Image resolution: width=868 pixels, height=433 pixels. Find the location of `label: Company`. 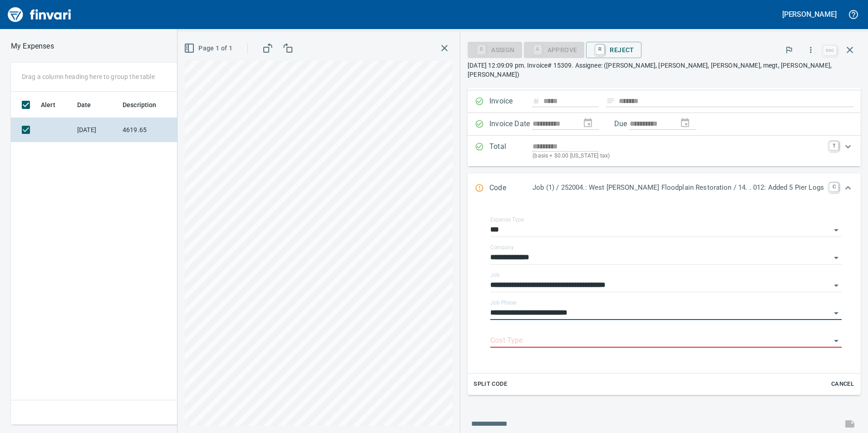

label: Company is located at coordinates (502, 247).